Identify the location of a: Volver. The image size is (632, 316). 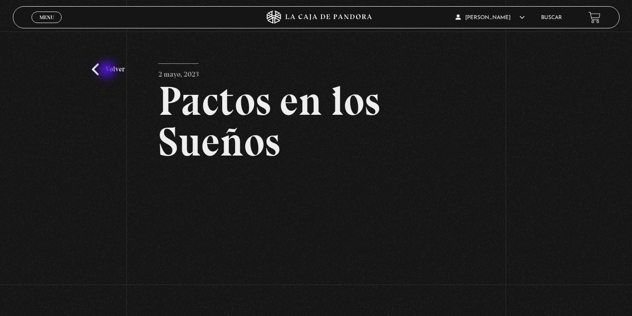
(108, 69).